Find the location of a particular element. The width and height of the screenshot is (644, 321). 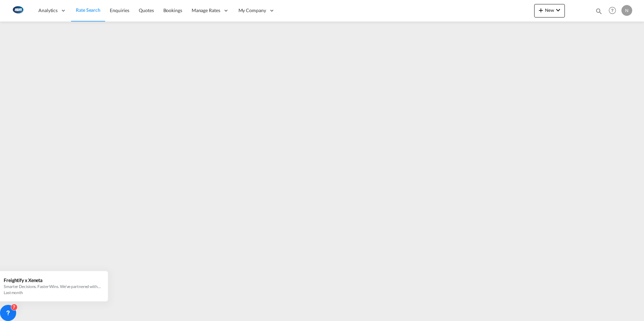

span: Enquiries is located at coordinates (119, 10).